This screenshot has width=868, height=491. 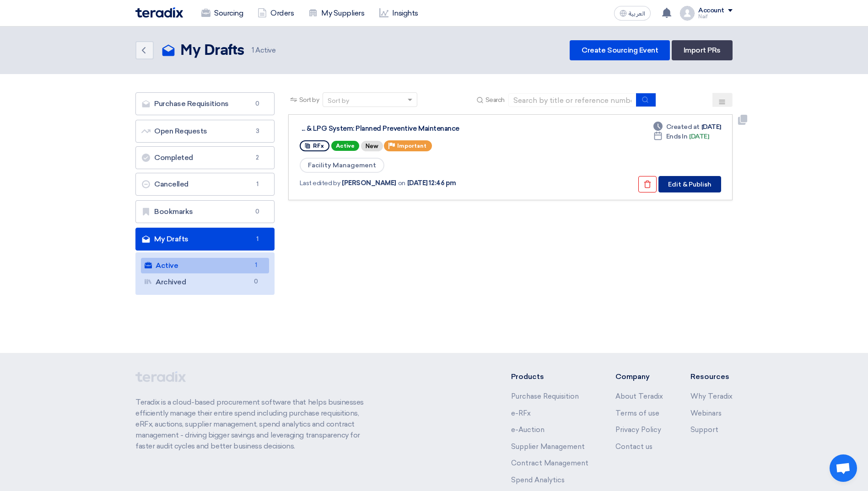 What do you see at coordinates (255, 425) in the screenshot?
I see `p: Teradix is a cloud-based procurement software that helps businesses efficiently manage their enti...` at bounding box center [255, 425].